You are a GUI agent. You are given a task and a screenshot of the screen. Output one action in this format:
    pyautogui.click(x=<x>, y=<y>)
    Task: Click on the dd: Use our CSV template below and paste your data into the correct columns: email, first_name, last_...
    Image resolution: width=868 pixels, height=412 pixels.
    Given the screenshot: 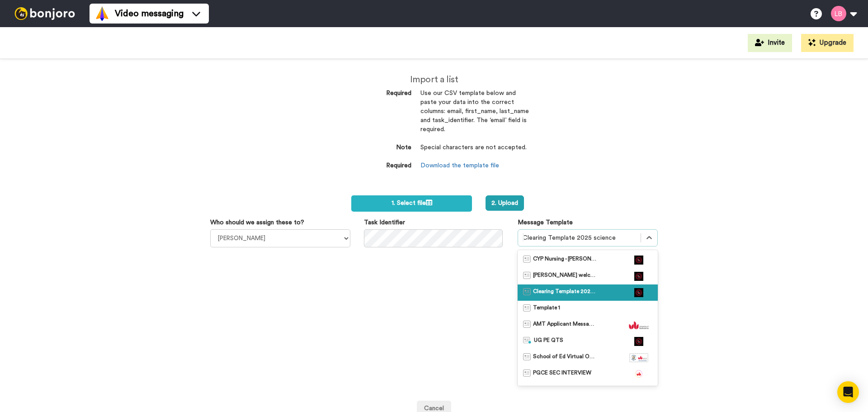 What is the action you would take?
    pyautogui.click(x=475, y=117)
    